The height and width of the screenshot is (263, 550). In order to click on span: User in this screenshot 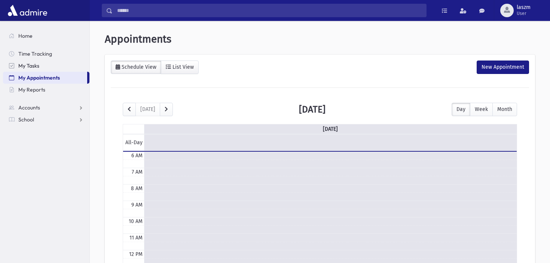, I will do `click(523, 13)`.